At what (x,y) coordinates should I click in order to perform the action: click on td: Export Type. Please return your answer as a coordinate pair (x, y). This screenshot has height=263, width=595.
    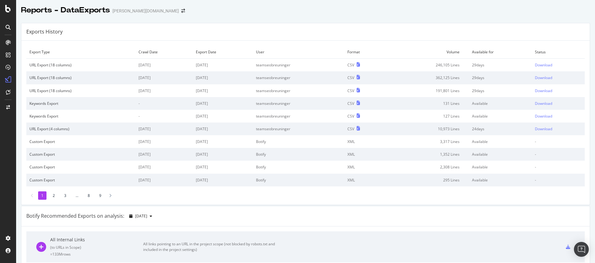
    Looking at the image, I should click on (81, 52).